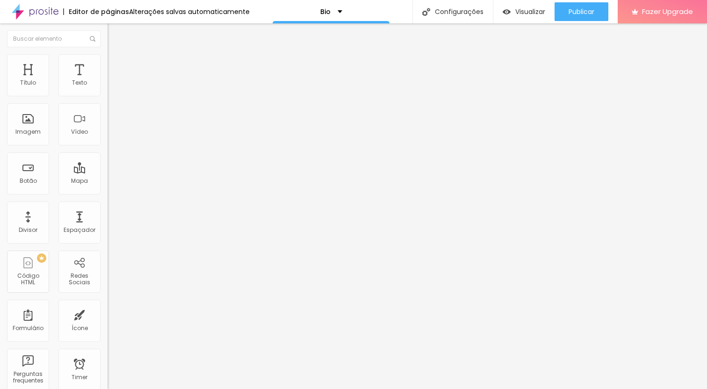 Image resolution: width=707 pixels, height=389 pixels. Describe the element at coordinates (667, 11) in the screenshot. I see `span: Fazer Upgrade` at that location.